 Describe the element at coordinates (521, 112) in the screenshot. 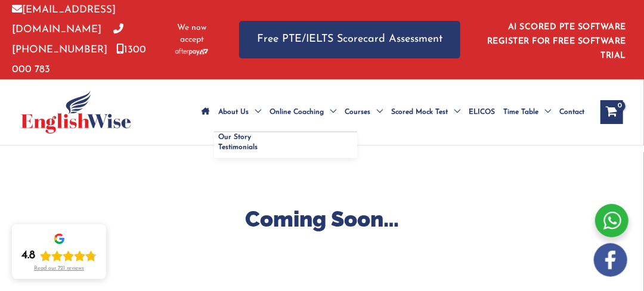

I see `span: Time Table` at that location.